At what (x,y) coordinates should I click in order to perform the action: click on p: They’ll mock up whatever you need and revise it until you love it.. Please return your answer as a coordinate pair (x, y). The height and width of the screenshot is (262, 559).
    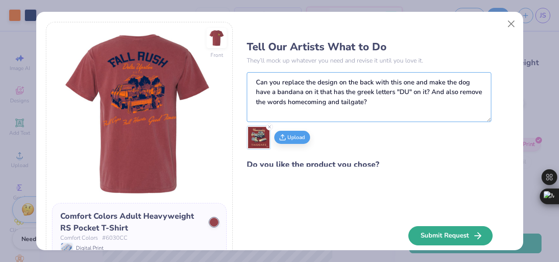
    Looking at the image, I should click on (369, 60).